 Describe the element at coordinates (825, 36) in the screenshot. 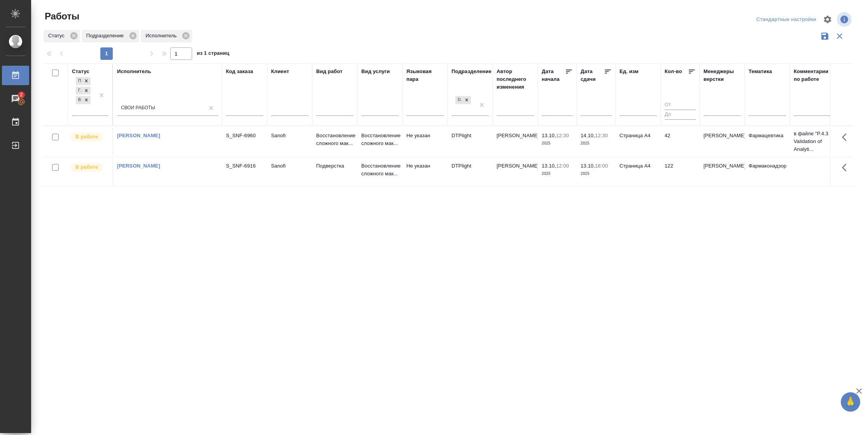

I see `button: Сохранить фильтры` at that location.